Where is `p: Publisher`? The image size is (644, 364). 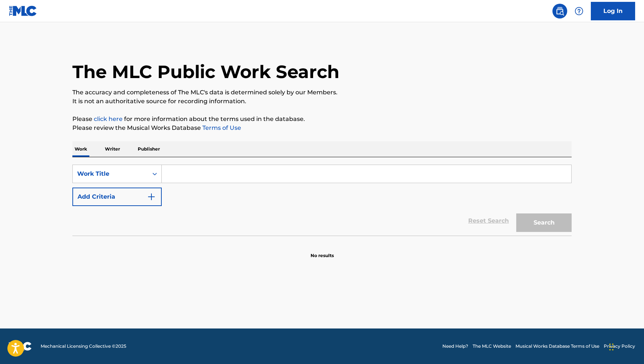
p: Publisher is located at coordinates (149, 149).